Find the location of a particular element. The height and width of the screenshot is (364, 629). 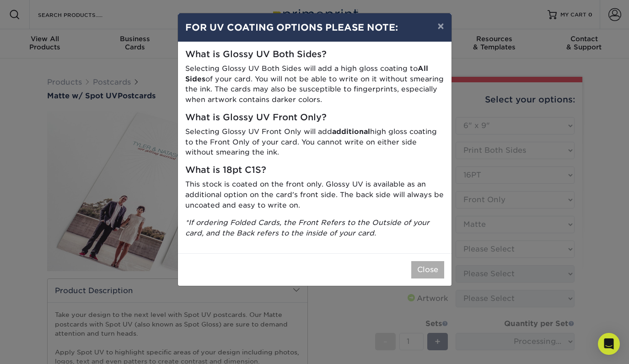

strong: additional is located at coordinates (351, 131).